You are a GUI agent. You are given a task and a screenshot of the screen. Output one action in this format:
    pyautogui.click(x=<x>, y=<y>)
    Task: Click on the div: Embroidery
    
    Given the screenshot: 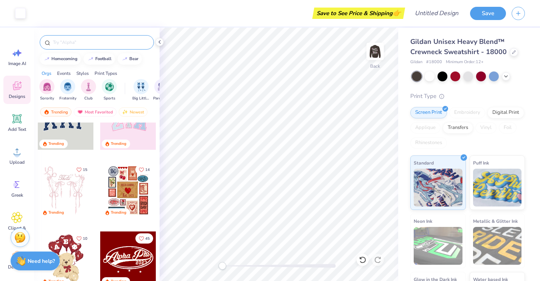 What is the action you would take?
    pyautogui.click(x=467, y=113)
    